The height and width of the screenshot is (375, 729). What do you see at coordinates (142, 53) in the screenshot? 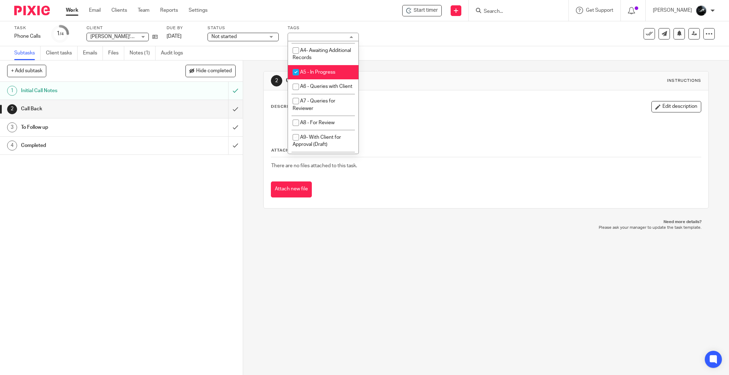
I see `a: Notes (1)` at bounding box center [142, 53].